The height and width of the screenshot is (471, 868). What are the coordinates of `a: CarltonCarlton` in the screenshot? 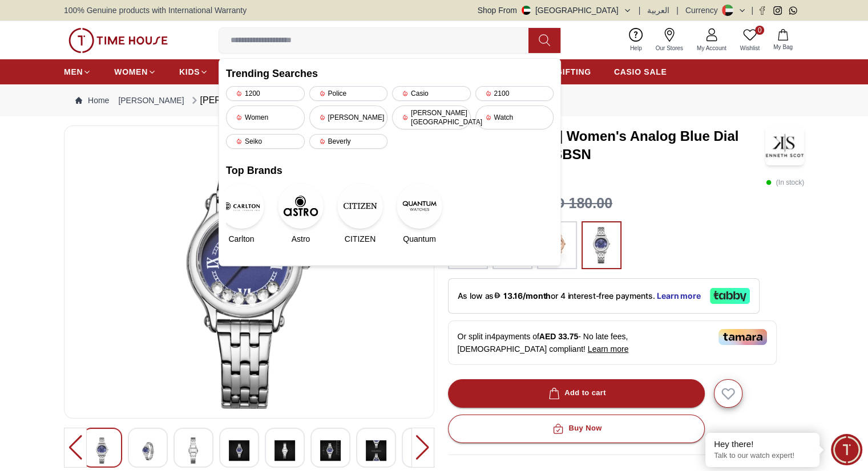 It's located at (241, 214).